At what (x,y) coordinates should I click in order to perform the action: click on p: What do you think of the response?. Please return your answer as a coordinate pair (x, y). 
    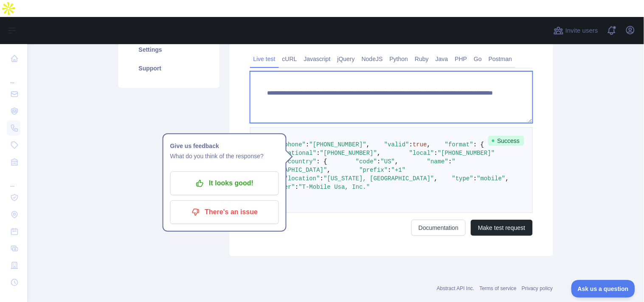
    Looking at the image, I should click on (225, 157).